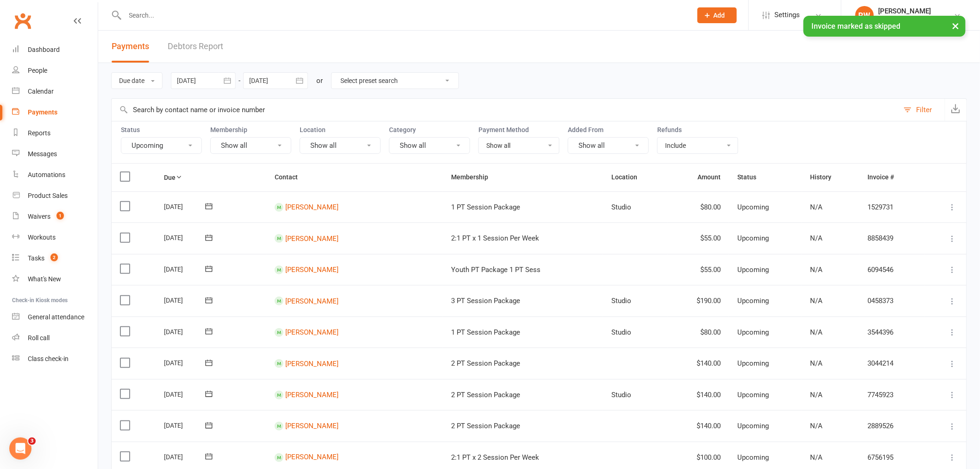  I want to click on a: People, so click(55, 71).